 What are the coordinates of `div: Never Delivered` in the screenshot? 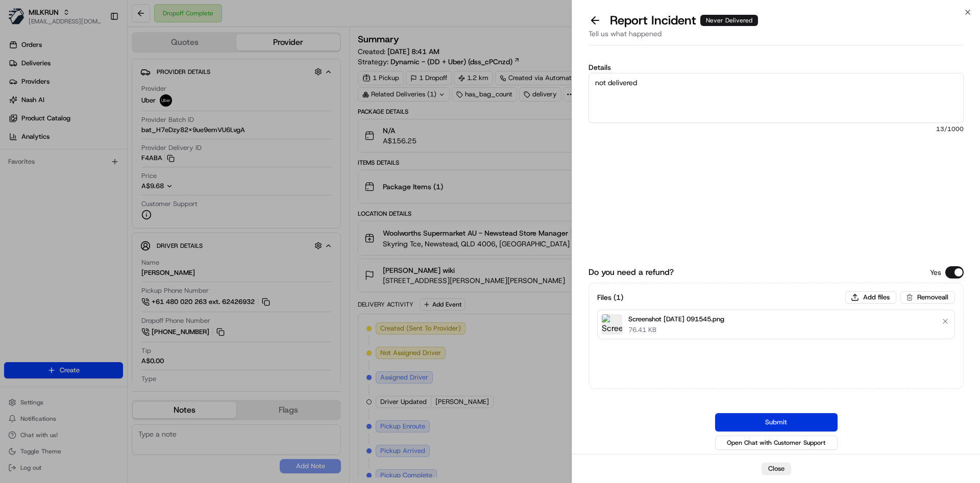 It's located at (729, 20).